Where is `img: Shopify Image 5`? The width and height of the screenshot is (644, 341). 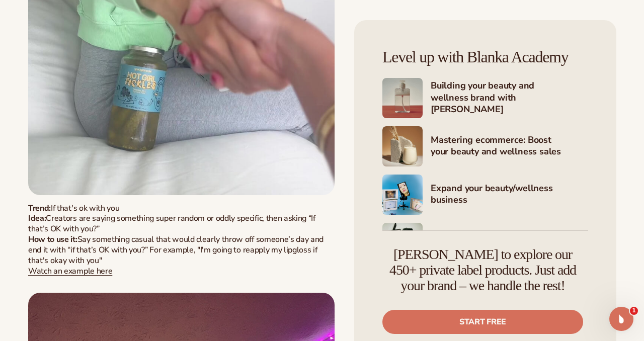
img: Shopify Image 5 is located at coordinates (402, 195).